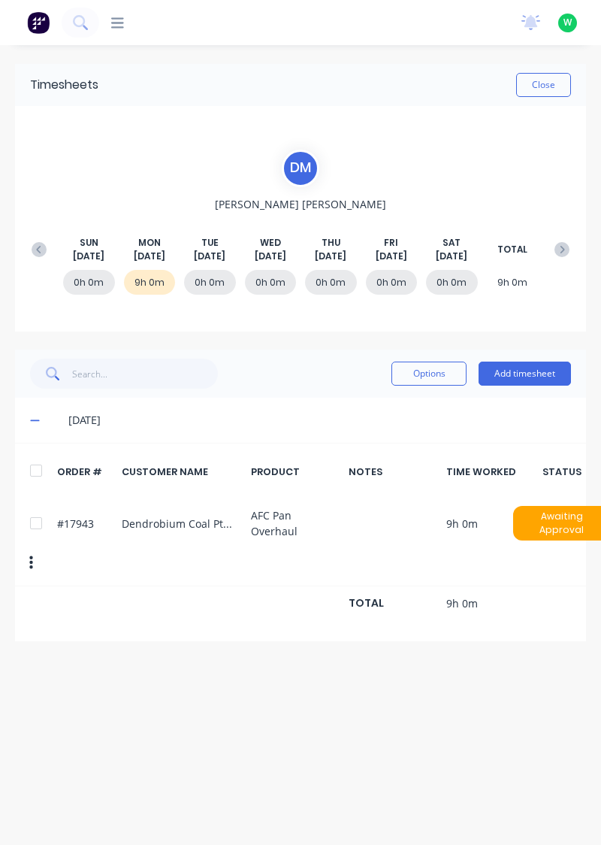  I want to click on div: STATUS, so click(561, 471).